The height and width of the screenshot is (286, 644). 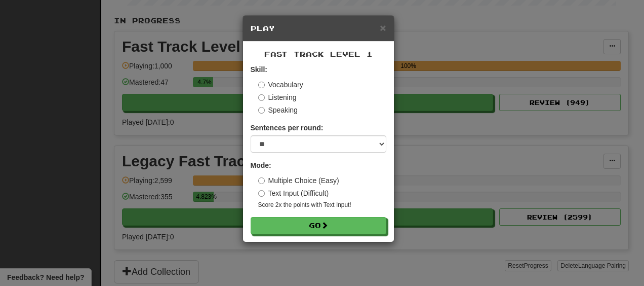 What do you see at coordinates (261, 98) in the screenshot?
I see `input: Listening` at bounding box center [261, 98].